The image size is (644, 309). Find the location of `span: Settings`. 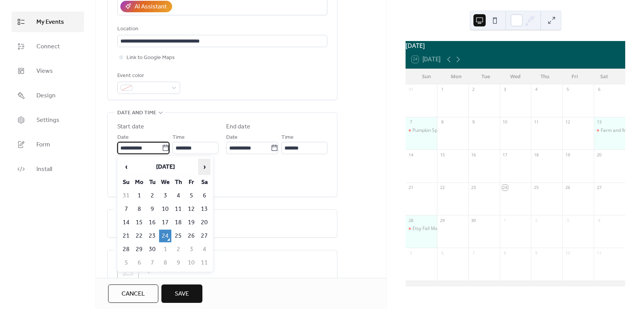

span: Settings is located at coordinates (48, 120).